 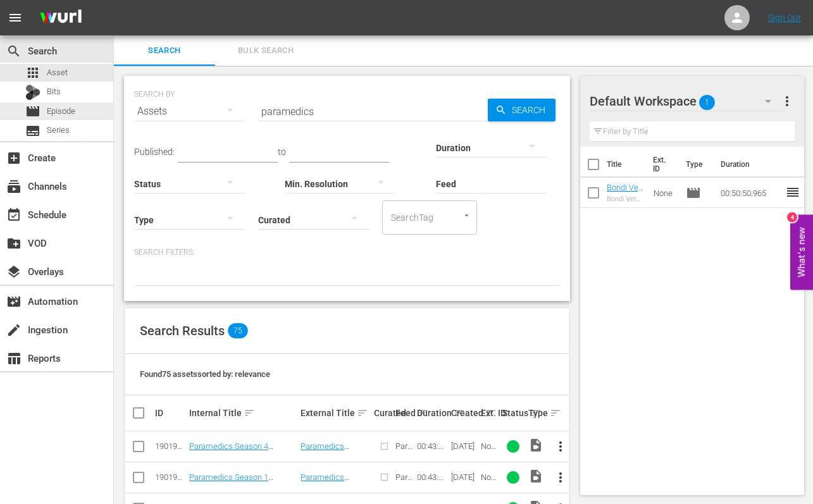 I want to click on div: Bits, so click(x=33, y=92).